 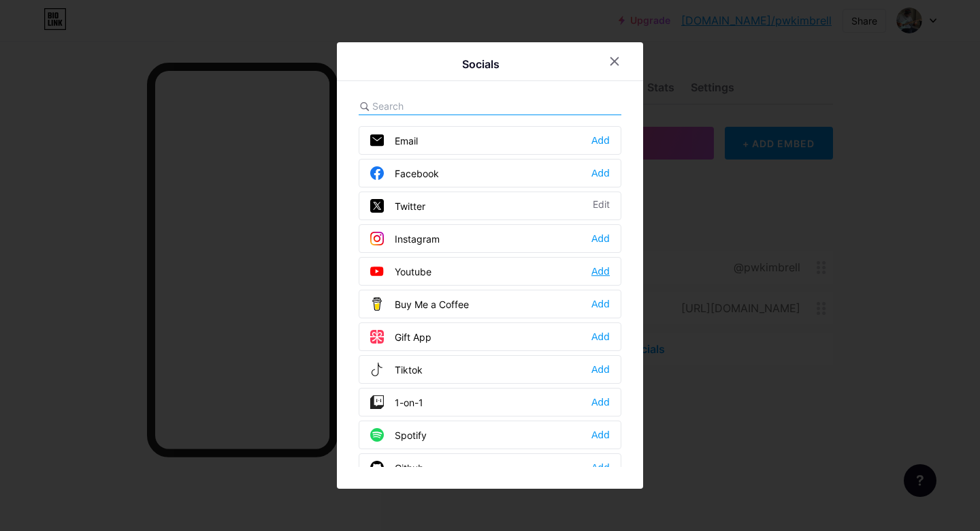 What do you see at coordinates (396, 369) in the screenshot?
I see `div: Tiktok` at bounding box center [396, 369].